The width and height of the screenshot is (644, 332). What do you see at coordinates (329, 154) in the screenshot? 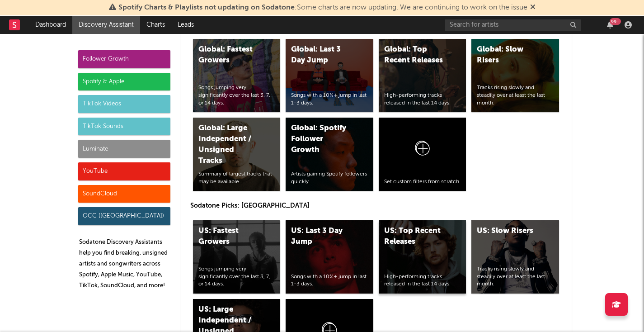
I see `a: Global: Spotify Follower GrowthArtists gaining Spotify followers quickly.` at bounding box center [329, 154].